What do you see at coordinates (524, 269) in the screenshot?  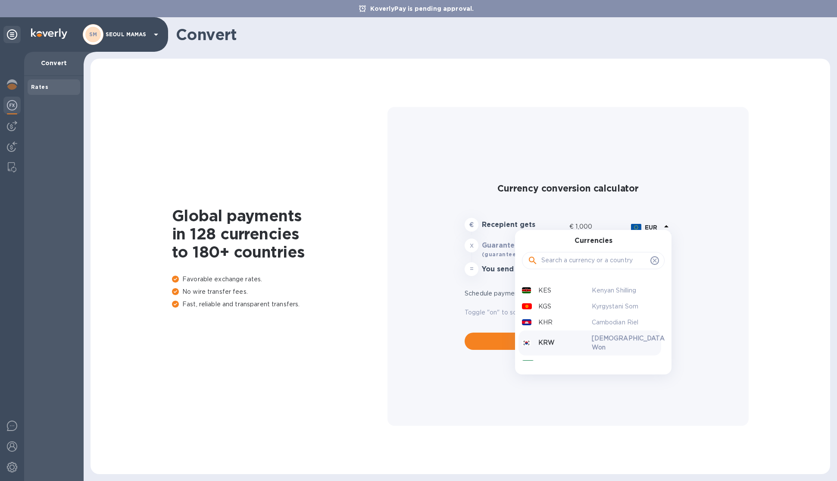 I see `h3: You send` at bounding box center [524, 269].